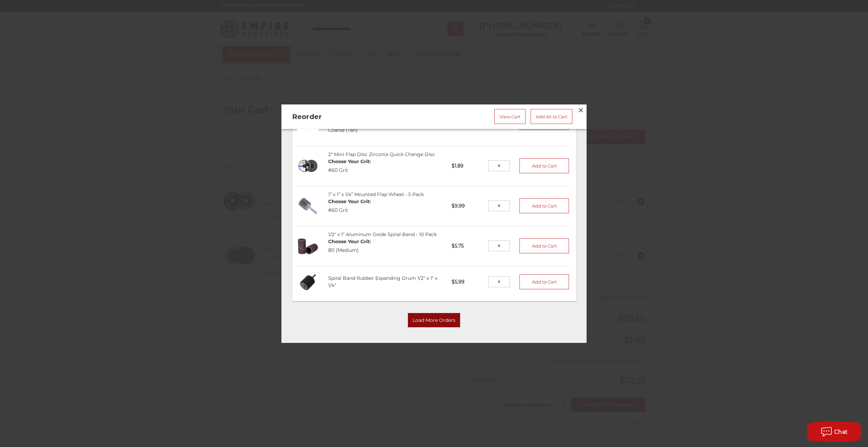 The image size is (868, 447). I want to click on h2: Reorder, so click(348, 117).